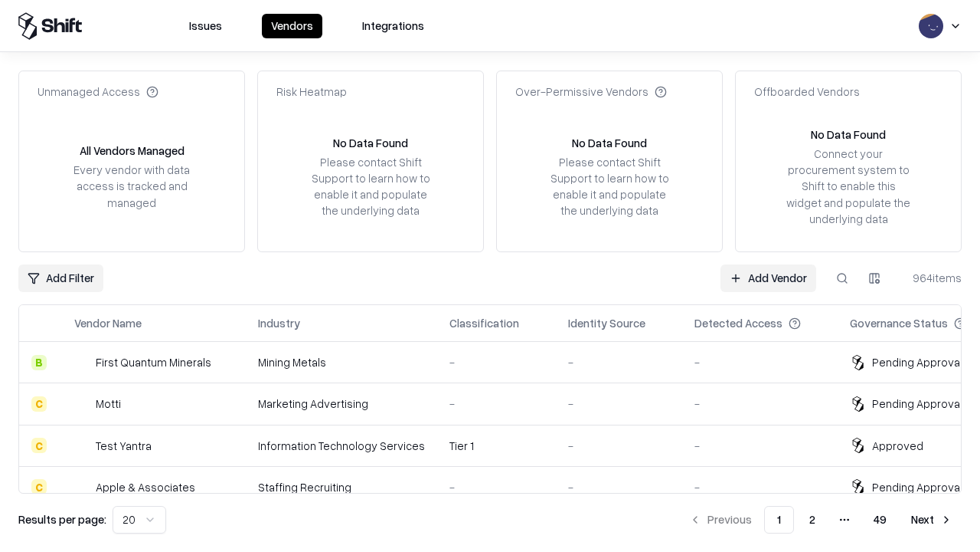 This screenshot has height=552, width=980. Describe the element at coordinates (768, 278) in the screenshot. I see `a: Add Vendor` at that location.